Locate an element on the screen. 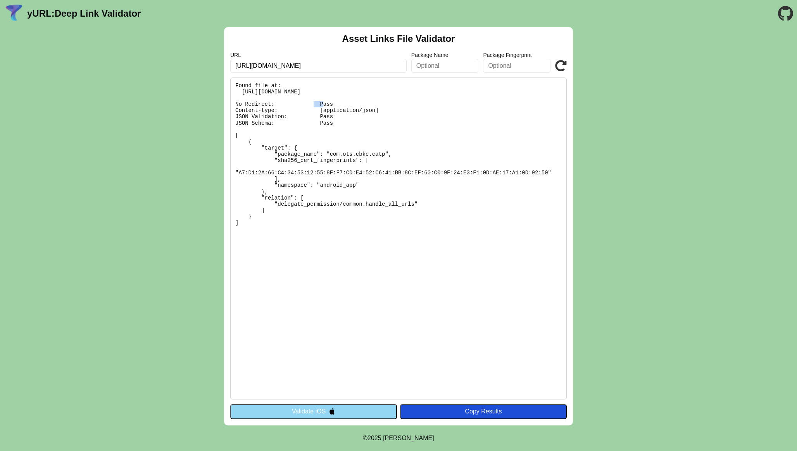 The image size is (797, 451). label: Package Fingerprint is located at coordinates (517, 55).